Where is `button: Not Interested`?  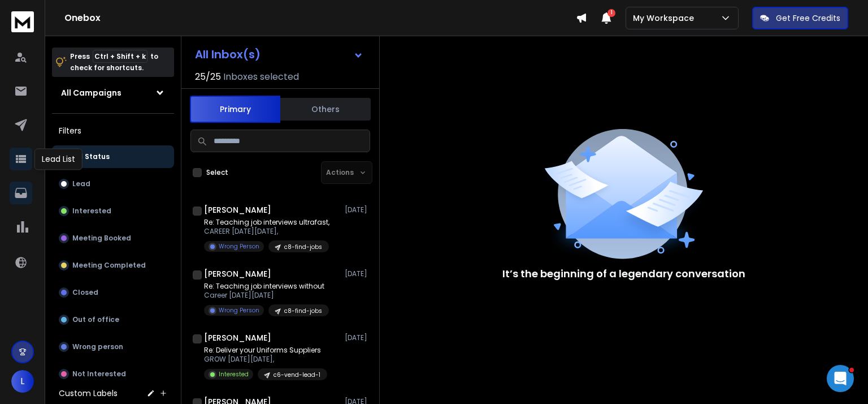 button: Not Interested is located at coordinates (113, 374).